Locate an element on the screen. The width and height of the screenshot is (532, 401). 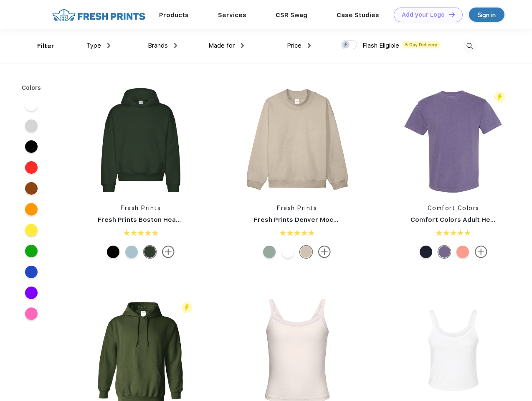
div: Grape is located at coordinates (444, 252).